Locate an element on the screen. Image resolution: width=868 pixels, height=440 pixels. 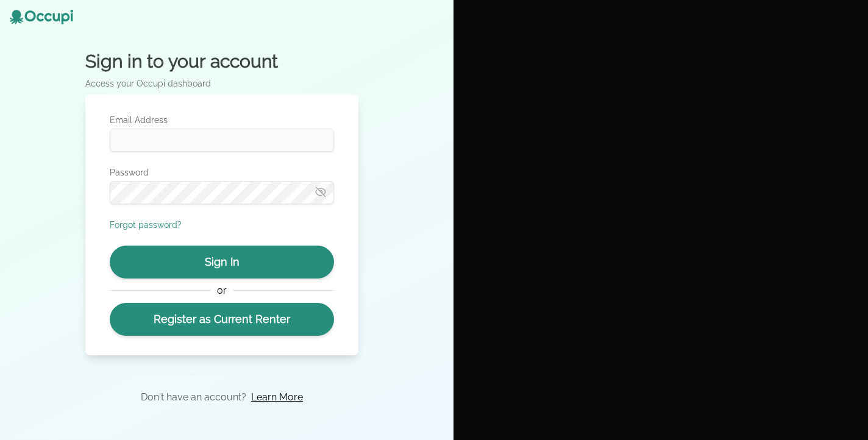
p: Access your Occupi dashboard is located at coordinates (221, 84).